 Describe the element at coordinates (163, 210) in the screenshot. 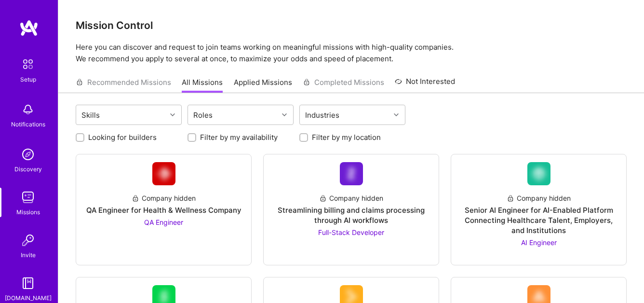

I see `a: Company LogoCompany hiddenQA Engineer for Health & Wellness CompanyQA Engineer` at that location.